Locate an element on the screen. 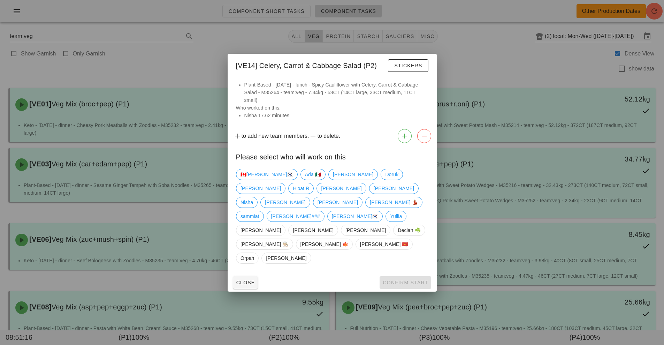 The image size is (664, 345). span: sammiat is located at coordinates (250, 216).